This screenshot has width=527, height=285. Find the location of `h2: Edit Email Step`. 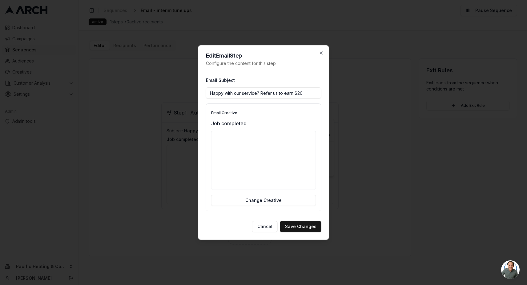

h2: Edit Email Step is located at coordinates (263, 56).